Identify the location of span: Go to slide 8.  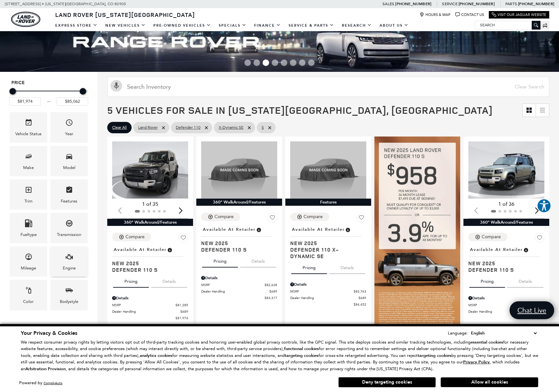
(311, 63).